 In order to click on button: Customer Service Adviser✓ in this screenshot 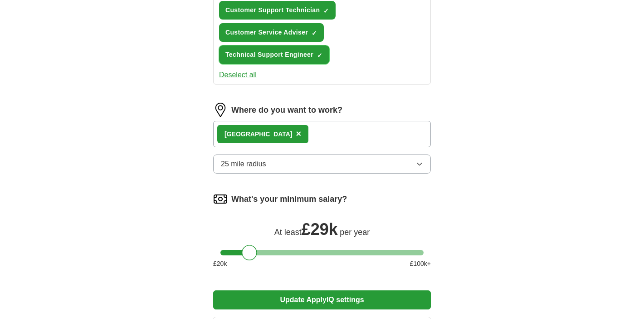, I will do `click(271, 32)`.